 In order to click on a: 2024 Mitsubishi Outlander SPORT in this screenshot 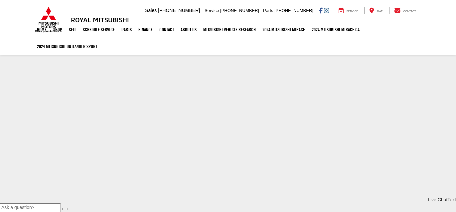, I will do `click(67, 46)`.